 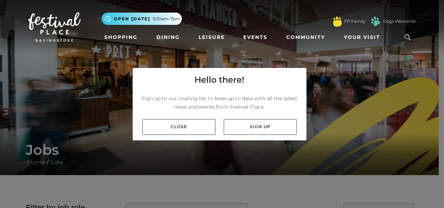 I want to click on a: Close, so click(x=179, y=126).